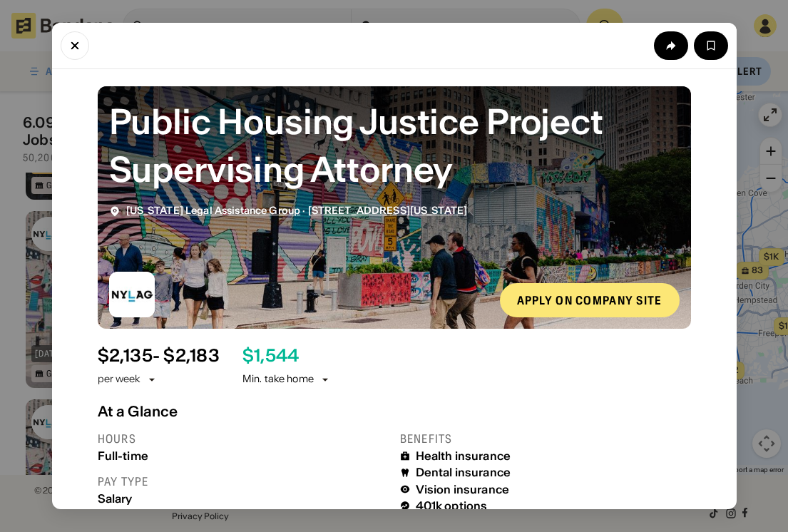  Describe the element at coordinates (243, 456) in the screenshot. I see `div: Full-time` at that location.